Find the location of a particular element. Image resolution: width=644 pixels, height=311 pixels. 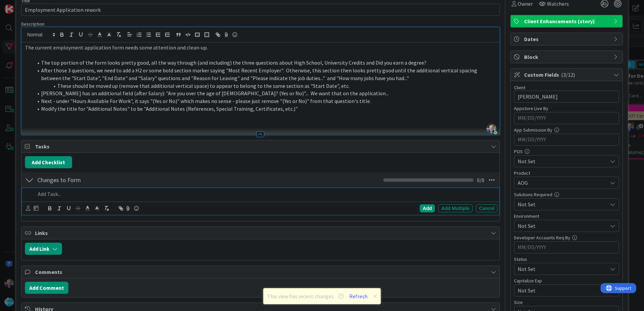

li: Next - under "Hours Available For Work", it says "(Yes or No)" which makes no sense - please just... is located at coordinates (264, 101).